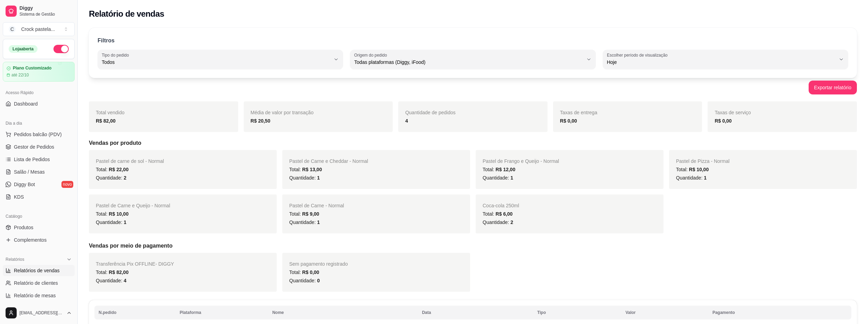 The image size is (868, 324). I want to click on span: Relatório de mesas, so click(34, 296).